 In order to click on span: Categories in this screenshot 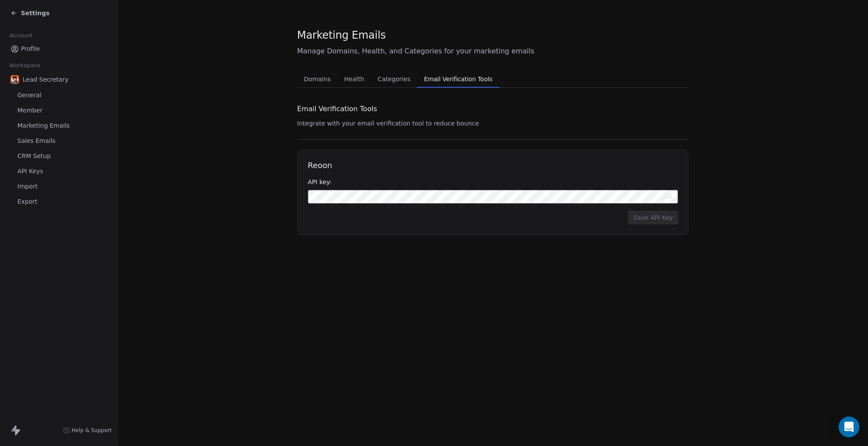, I will do `click(394, 79)`.